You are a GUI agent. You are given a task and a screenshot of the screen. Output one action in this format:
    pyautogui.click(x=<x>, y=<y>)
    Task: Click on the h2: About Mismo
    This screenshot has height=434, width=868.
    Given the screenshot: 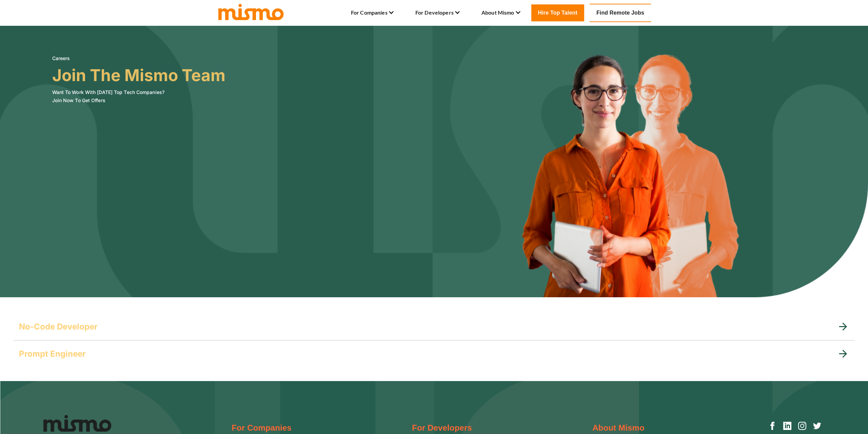 What is the action you would take?
    pyautogui.click(x=618, y=428)
    